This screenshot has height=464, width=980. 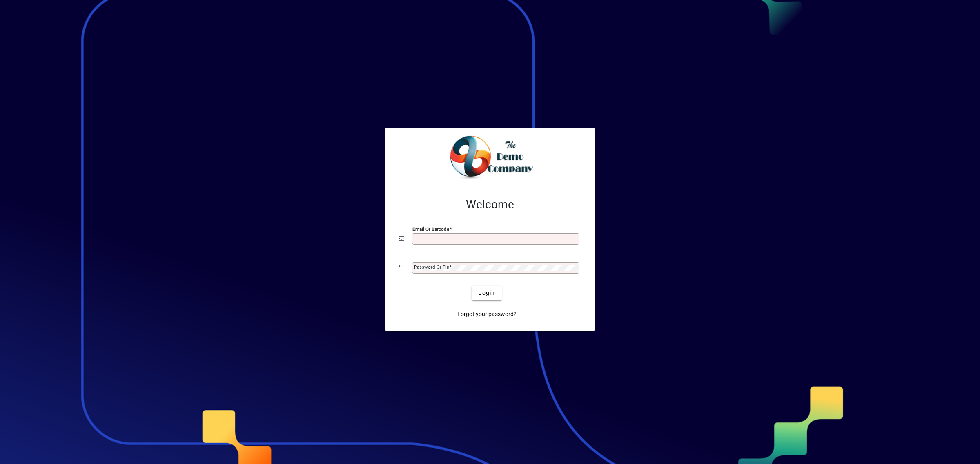 I want to click on a: Forgot your password?, so click(x=487, y=314).